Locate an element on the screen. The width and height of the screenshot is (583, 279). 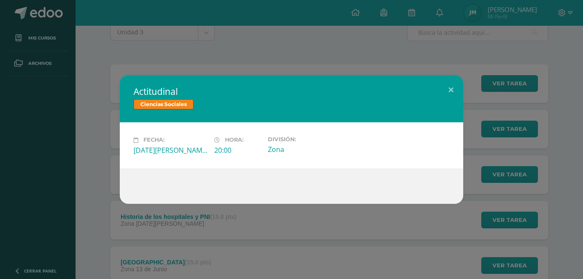
span: Fecha: is located at coordinates (154, 140).